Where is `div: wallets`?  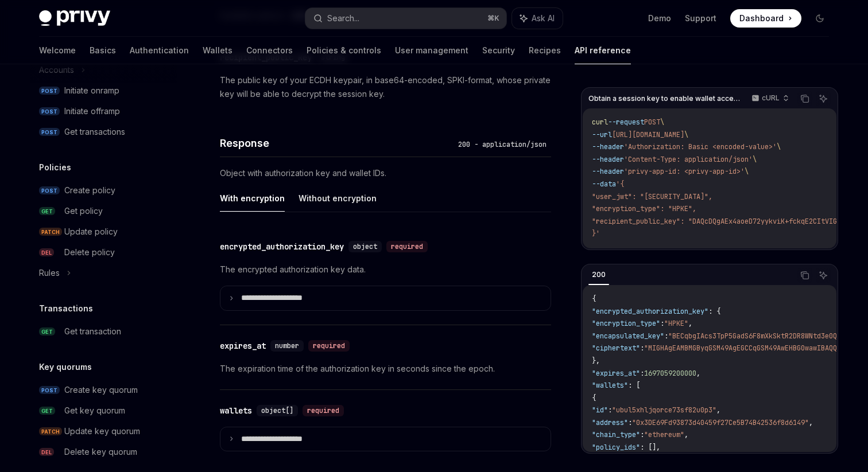
div: wallets is located at coordinates (236, 411).